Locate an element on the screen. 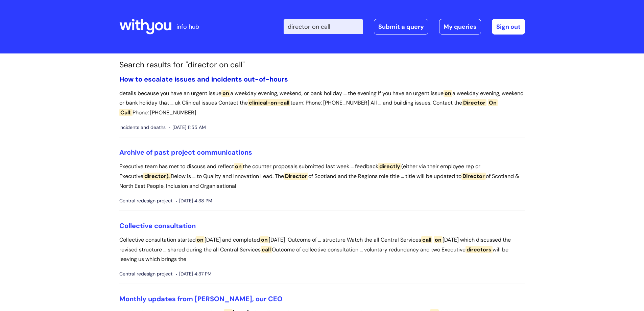 This screenshot has width=644, height=311. span: clinical-on-call is located at coordinates (269, 103).